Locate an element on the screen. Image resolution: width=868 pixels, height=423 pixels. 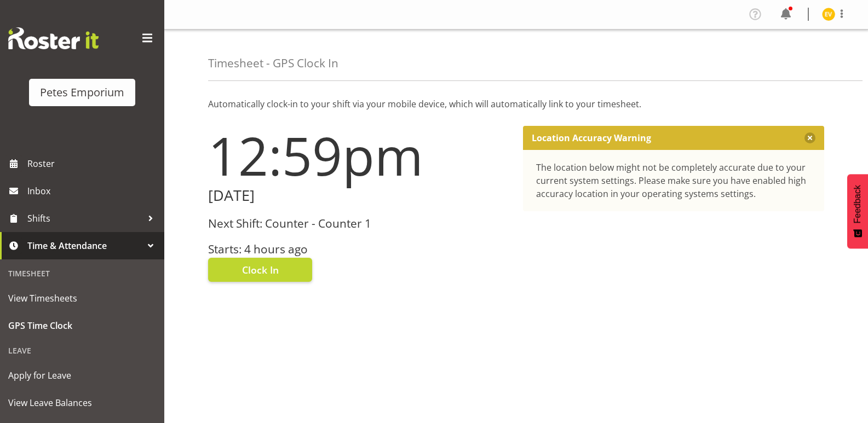
p: Automatically clock-in to your shift via your mobile device, which will automatically link to you... is located at coordinates (516, 104).